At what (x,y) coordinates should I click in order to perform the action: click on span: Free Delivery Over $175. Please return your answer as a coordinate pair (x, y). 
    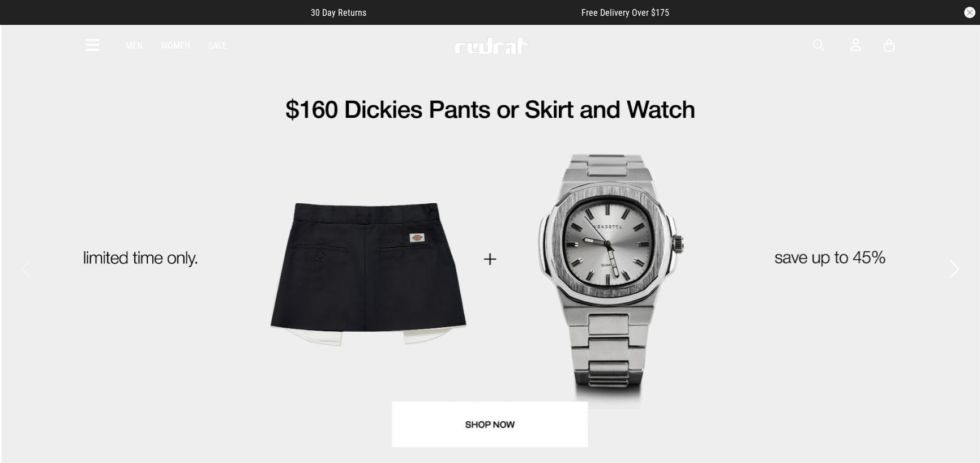
    Looking at the image, I should click on (625, 12).